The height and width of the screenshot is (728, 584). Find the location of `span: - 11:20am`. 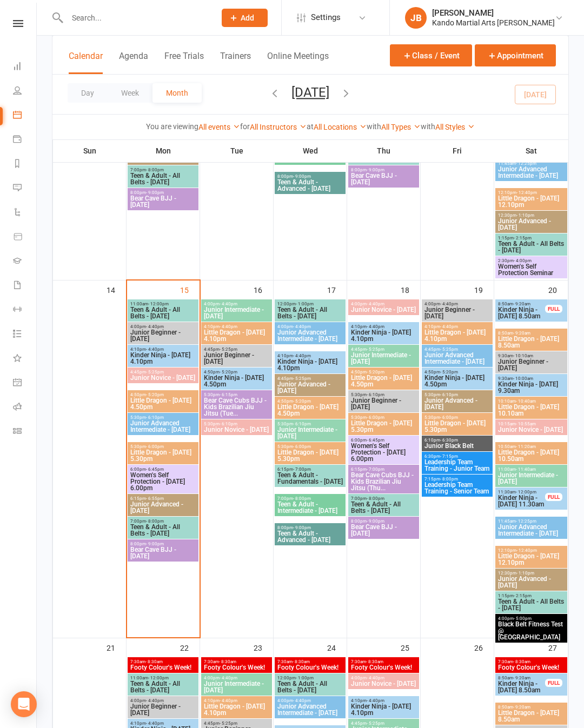

span: - 11:20am is located at coordinates (526, 446).